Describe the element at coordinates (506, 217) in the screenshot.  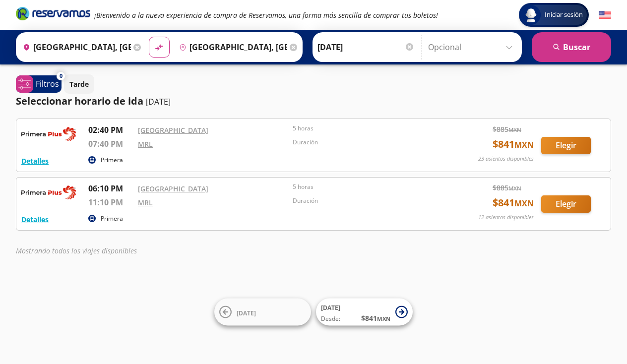
I see `p: 12 asientos disponibles` at that location.